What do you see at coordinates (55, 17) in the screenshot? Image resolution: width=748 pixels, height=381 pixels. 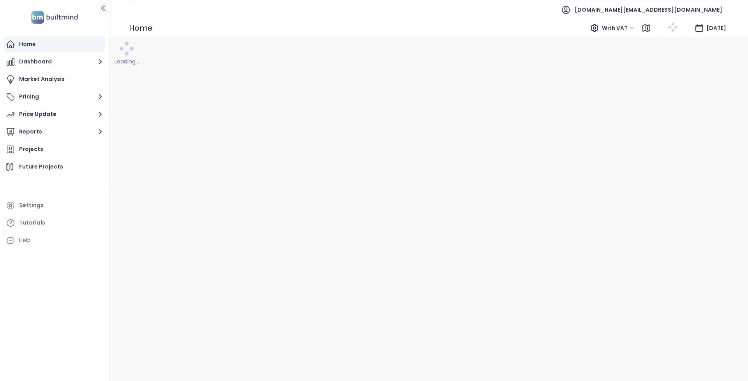 I see `img: logo` at bounding box center [55, 17].